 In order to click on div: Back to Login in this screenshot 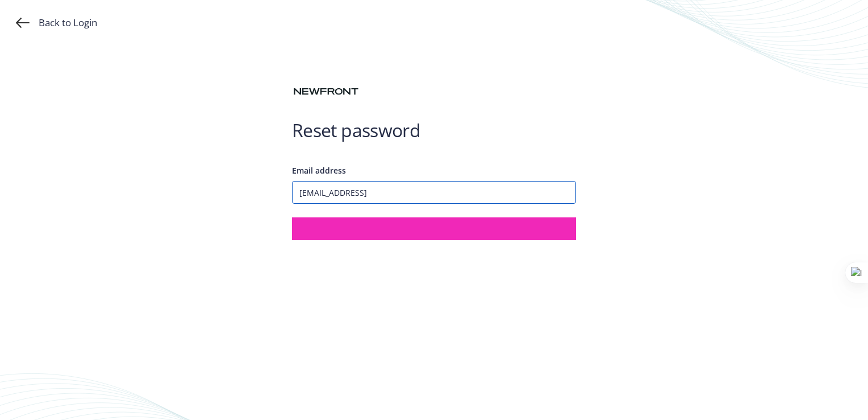, I will do `click(57, 23)`.